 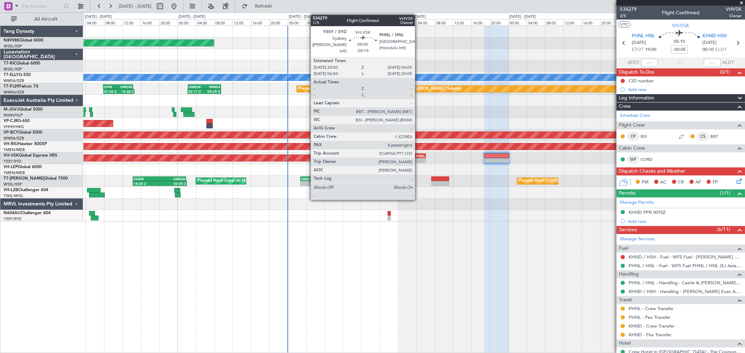 I want to click on input: Trip Number, so click(x=41, y=6).